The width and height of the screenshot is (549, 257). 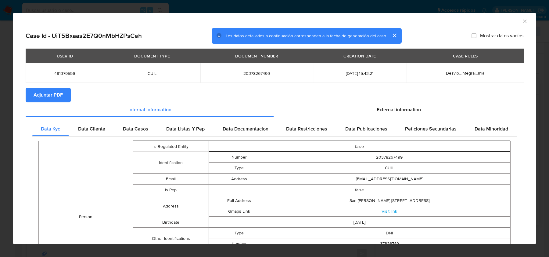 I want to click on td: Full Address, so click(x=239, y=200).